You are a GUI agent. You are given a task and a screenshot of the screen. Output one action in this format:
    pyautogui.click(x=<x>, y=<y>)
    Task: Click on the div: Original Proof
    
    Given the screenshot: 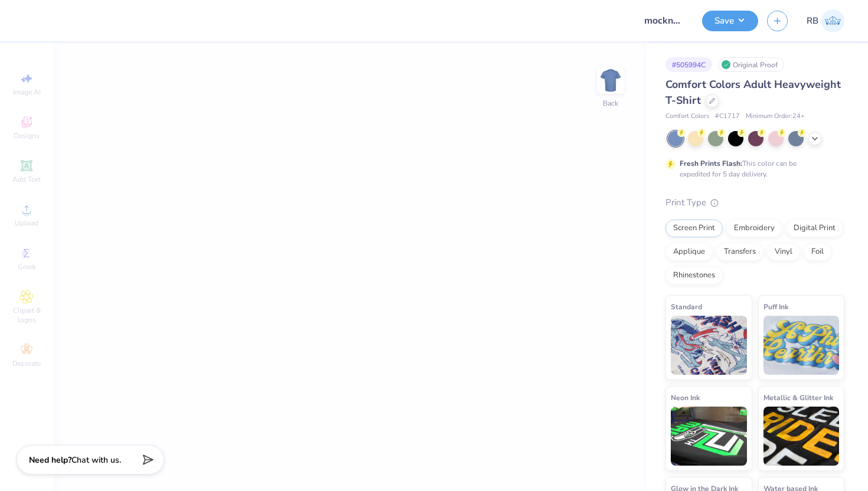 What is the action you would take?
    pyautogui.click(x=751, y=65)
    